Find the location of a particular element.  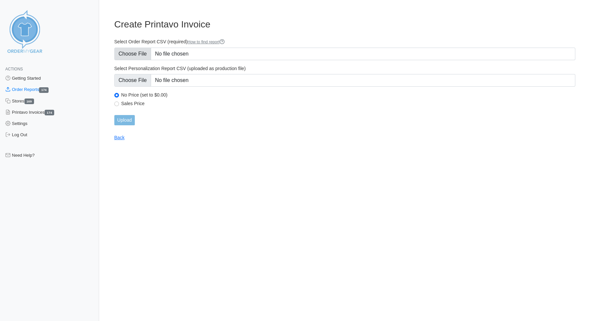

a: Back is located at coordinates (119, 137).